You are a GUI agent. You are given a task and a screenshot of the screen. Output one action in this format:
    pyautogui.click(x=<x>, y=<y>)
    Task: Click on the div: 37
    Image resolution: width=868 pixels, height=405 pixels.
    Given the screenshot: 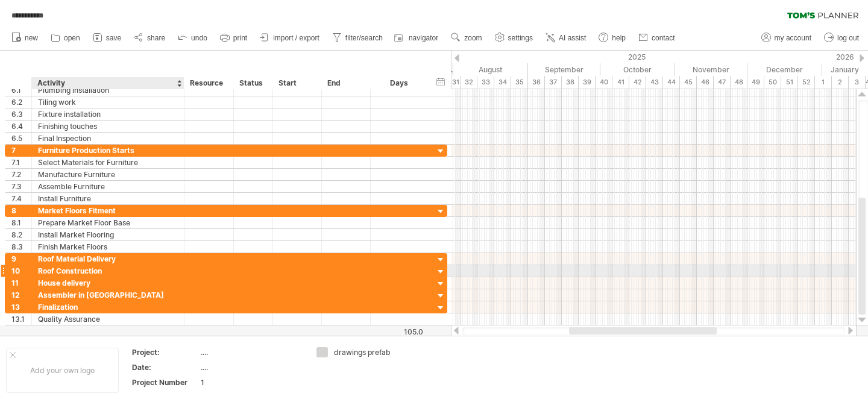 What is the action you would take?
    pyautogui.click(x=554, y=82)
    